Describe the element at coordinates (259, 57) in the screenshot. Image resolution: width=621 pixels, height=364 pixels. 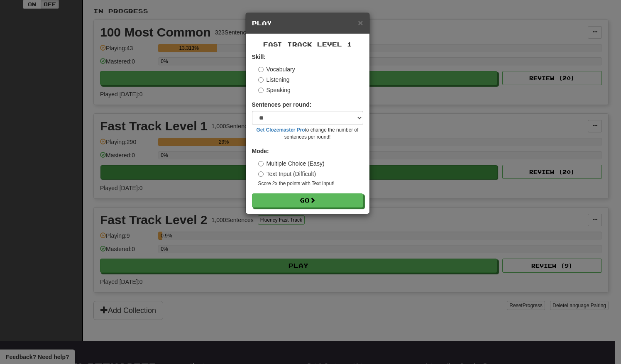
I see `strong: Skill:` at that location.